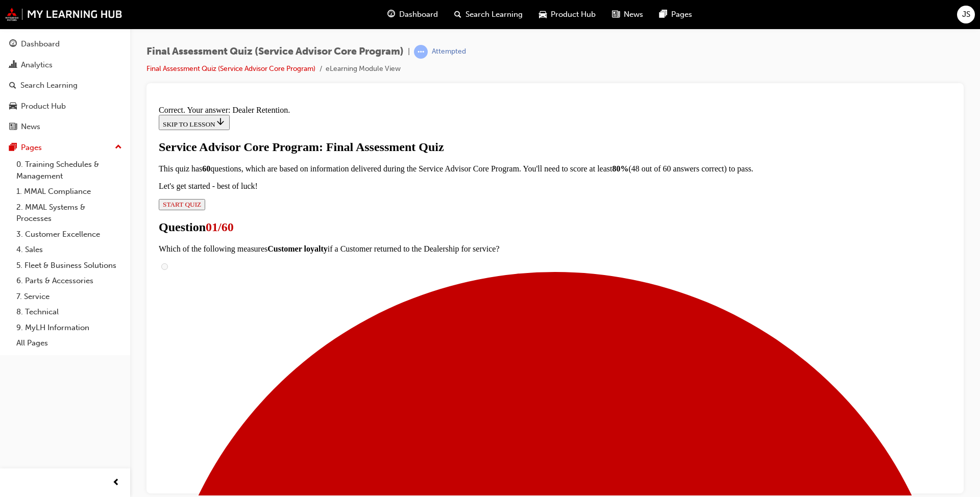 The image size is (980, 497). I want to click on div: Search Learning, so click(49, 85).